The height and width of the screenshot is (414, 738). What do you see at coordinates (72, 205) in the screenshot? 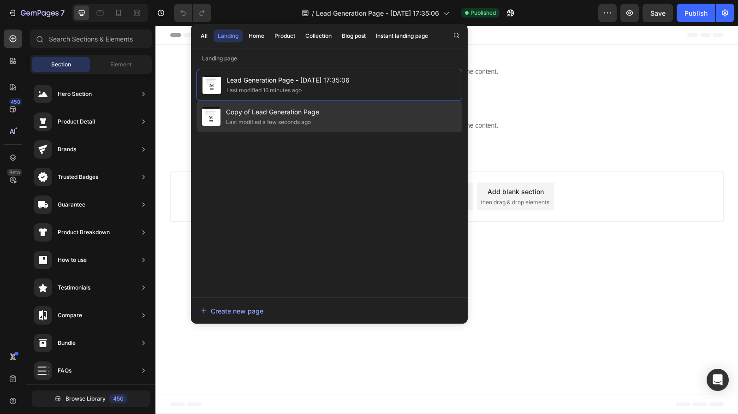
I see `div: Guarantee` at bounding box center [72, 205].